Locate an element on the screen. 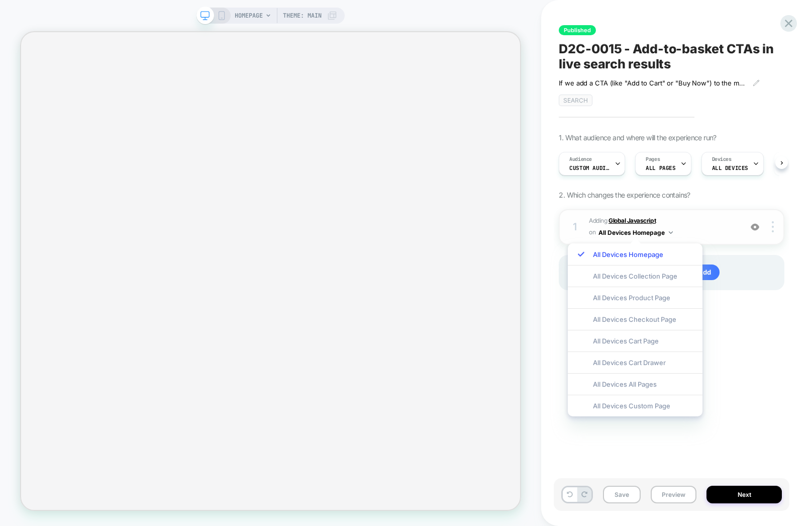 Image resolution: width=812 pixels, height=526 pixels. div: All Devices Collection Page is located at coordinates (635, 276).